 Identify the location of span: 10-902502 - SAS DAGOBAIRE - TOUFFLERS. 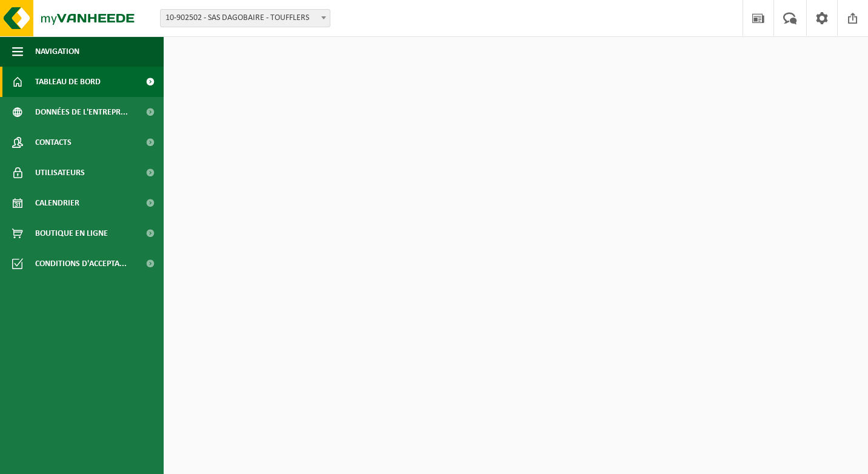
(245, 18).